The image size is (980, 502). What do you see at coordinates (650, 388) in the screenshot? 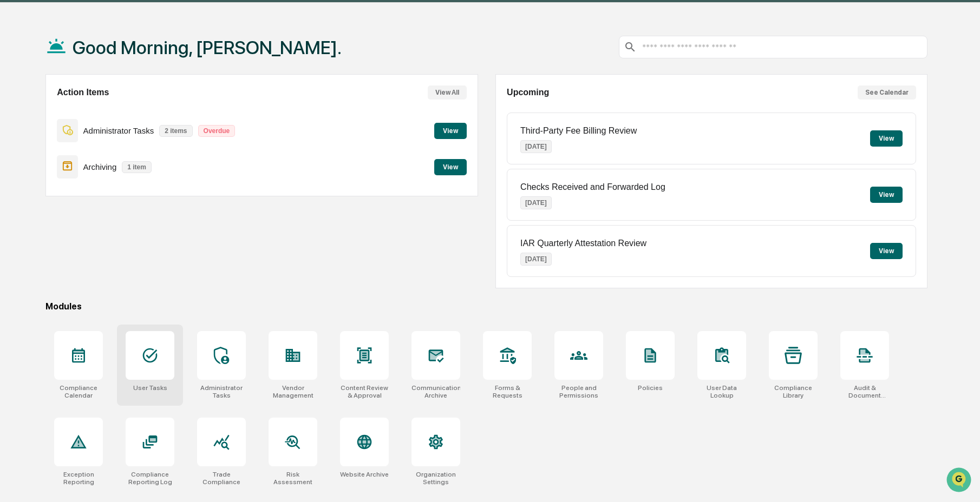
I see `div: Policies` at bounding box center [650, 388].